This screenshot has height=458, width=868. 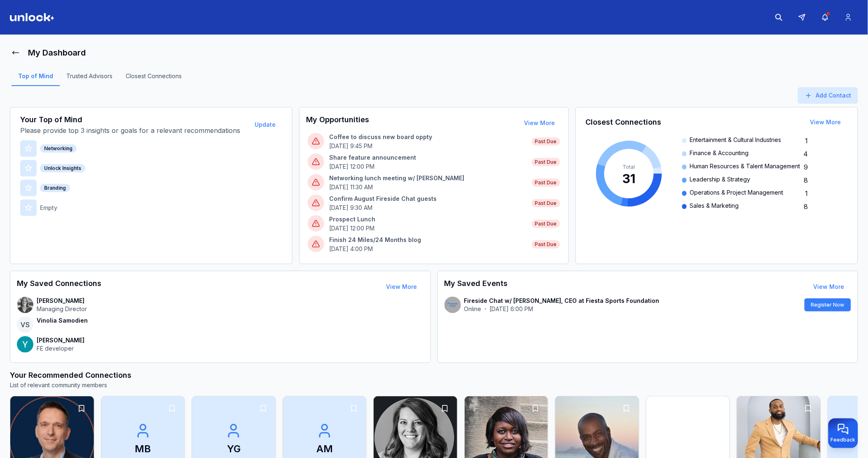 I want to click on h3: My Saved Events, so click(x=476, y=287).